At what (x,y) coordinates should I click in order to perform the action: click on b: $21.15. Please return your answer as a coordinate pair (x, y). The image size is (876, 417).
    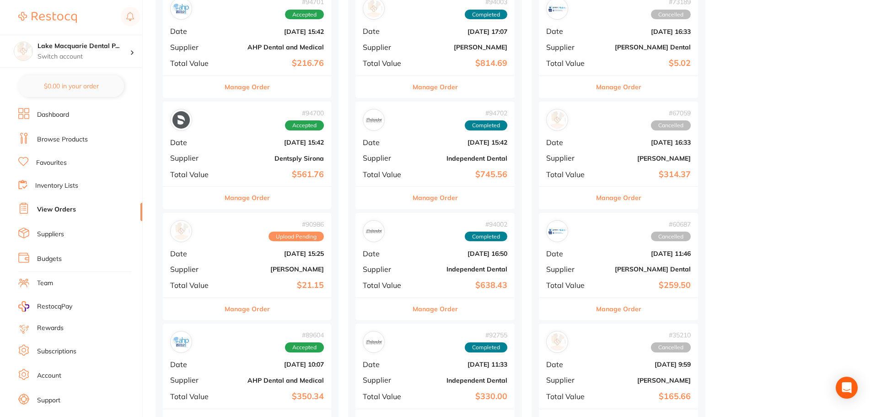
    Looking at the image, I should click on (275, 285).